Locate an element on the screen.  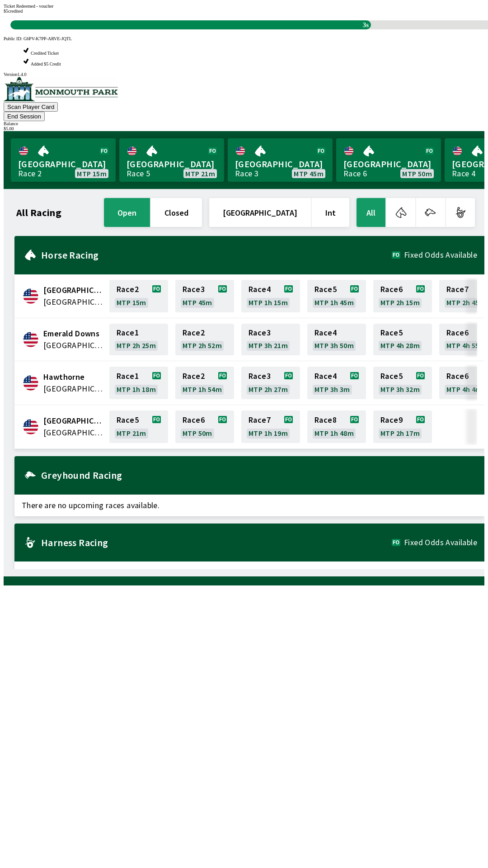
a: Race6MTP 50m is located at coordinates (205, 427).